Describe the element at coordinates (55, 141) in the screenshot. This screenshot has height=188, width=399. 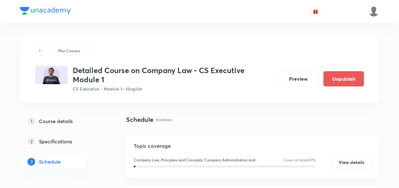
I see `h5: Specifications` at that location.